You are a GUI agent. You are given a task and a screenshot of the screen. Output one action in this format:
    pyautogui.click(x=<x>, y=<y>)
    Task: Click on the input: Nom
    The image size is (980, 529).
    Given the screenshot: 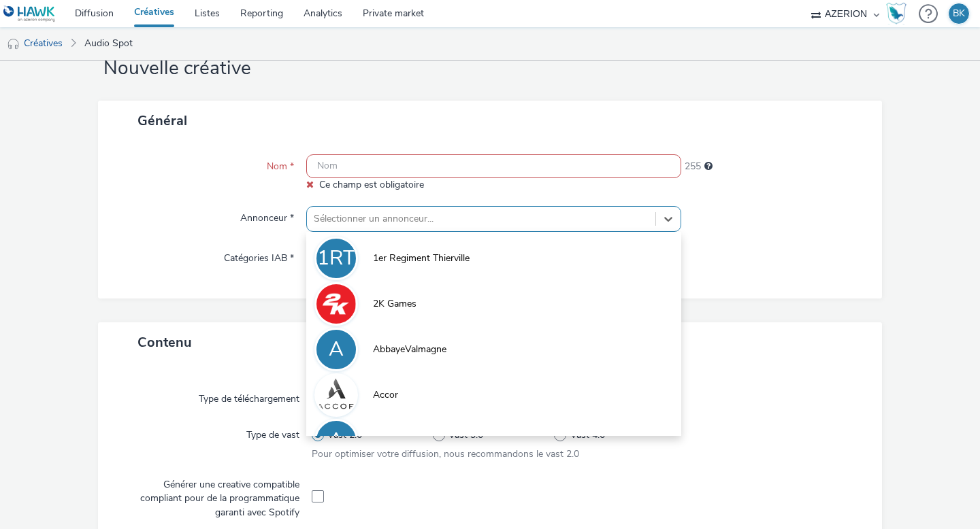 What is the action you would take?
    pyautogui.click(x=494, y=166)
    